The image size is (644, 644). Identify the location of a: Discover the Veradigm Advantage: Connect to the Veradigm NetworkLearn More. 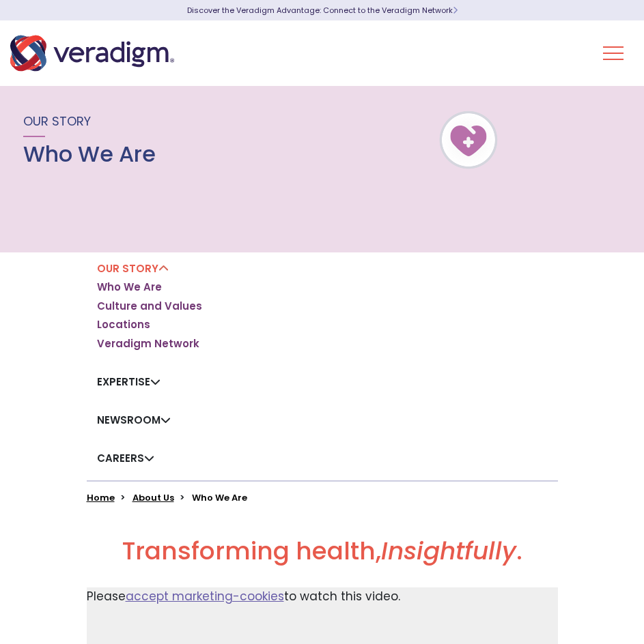
(322, 10).